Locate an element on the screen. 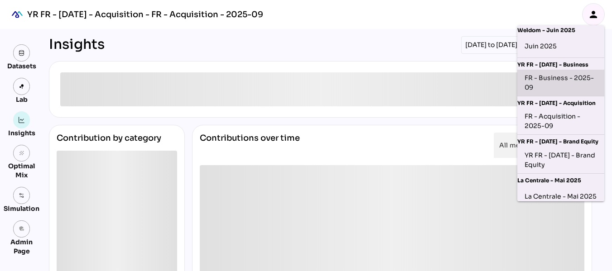 The image size is (612, 271). div: Weldom - Juin 2025 is located at coordinates (561, 29).